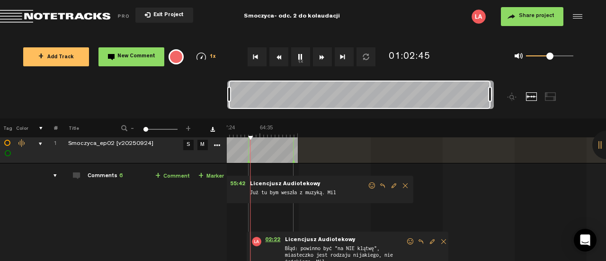  What do you see at coordinates (119, 144) in the screenshot?
I see `td: Click to edit the title Smoczyca_ep02 [v20250924]` at bounding box center [119, 144].